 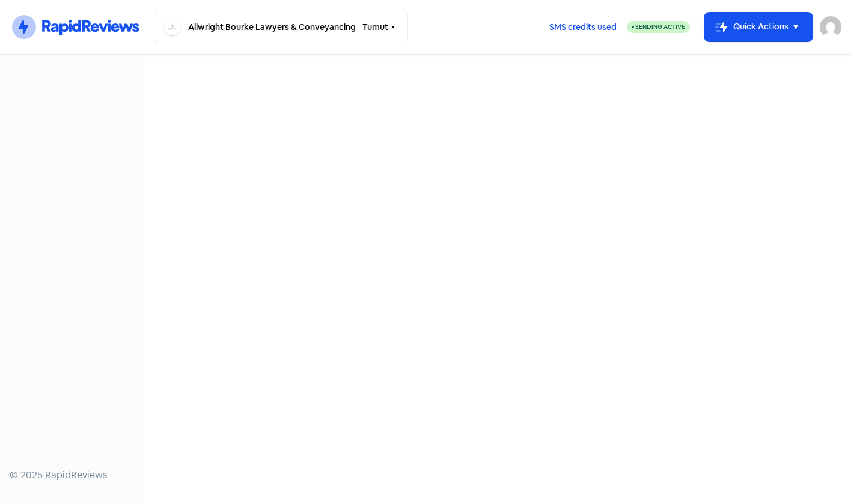 I want to click on button: Allwright Bourke Lawyers & Conveyancing - Tumut, so click(x=281, y=27).